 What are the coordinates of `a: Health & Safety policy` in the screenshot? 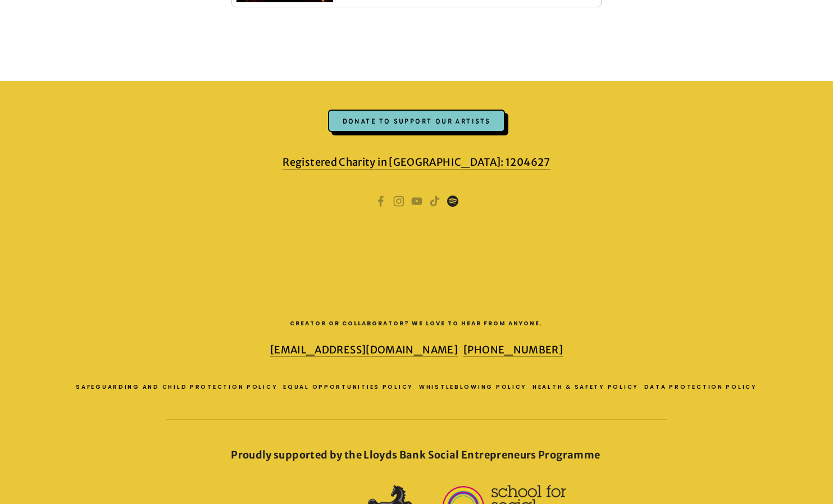 It's located at (588, 387).